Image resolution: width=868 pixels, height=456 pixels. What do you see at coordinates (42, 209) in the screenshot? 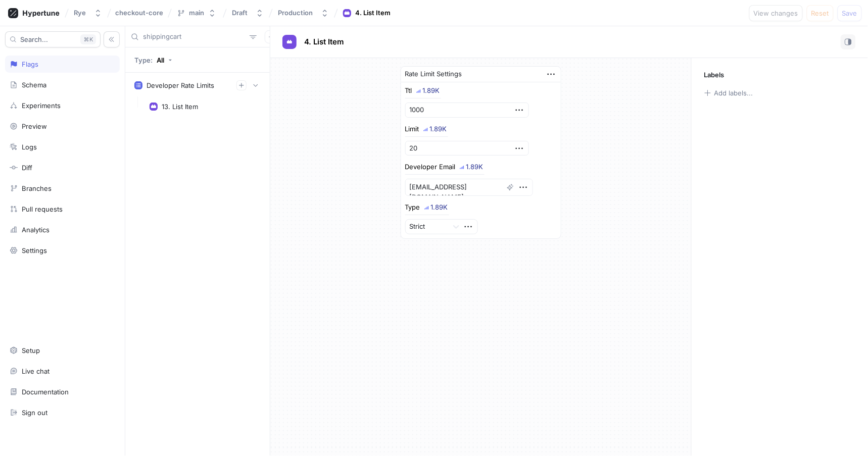
I see `div: Pull requests` at bounding box center [42, 209].